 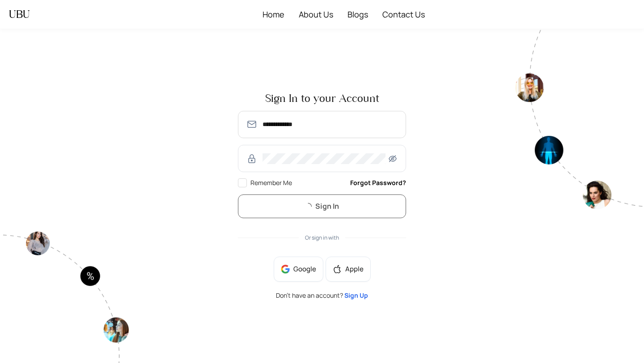 What do you see at coordinates (305, 270) in the screenshot?
I see `span: Google` at bounding box center [305, 270].